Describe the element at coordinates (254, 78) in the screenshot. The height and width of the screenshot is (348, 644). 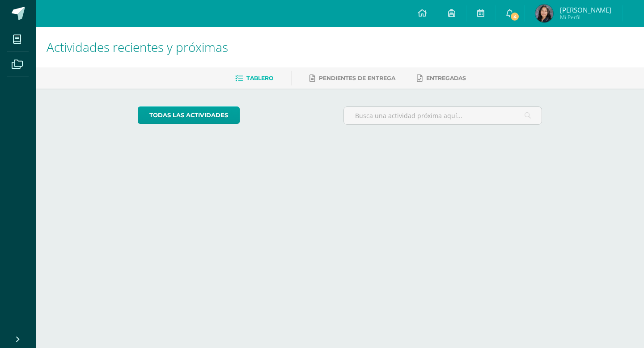
I see `a: Tablero` at that location.